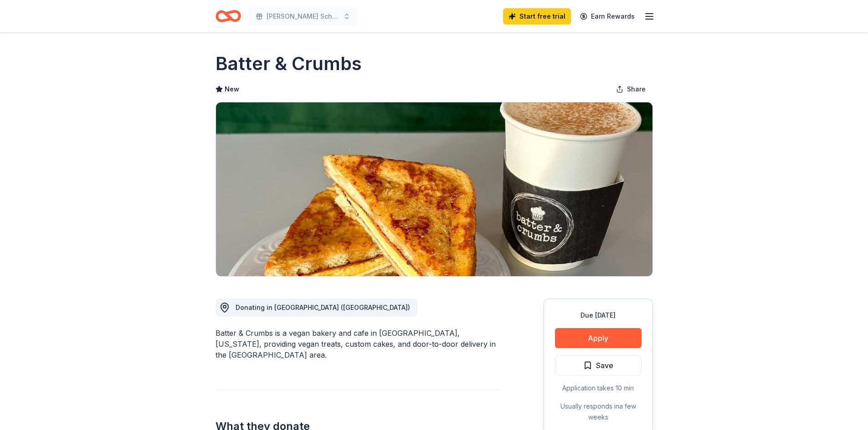  Describe the element at coordinates (598, 338) in the screenshot. I see `button: Apply` at that location.